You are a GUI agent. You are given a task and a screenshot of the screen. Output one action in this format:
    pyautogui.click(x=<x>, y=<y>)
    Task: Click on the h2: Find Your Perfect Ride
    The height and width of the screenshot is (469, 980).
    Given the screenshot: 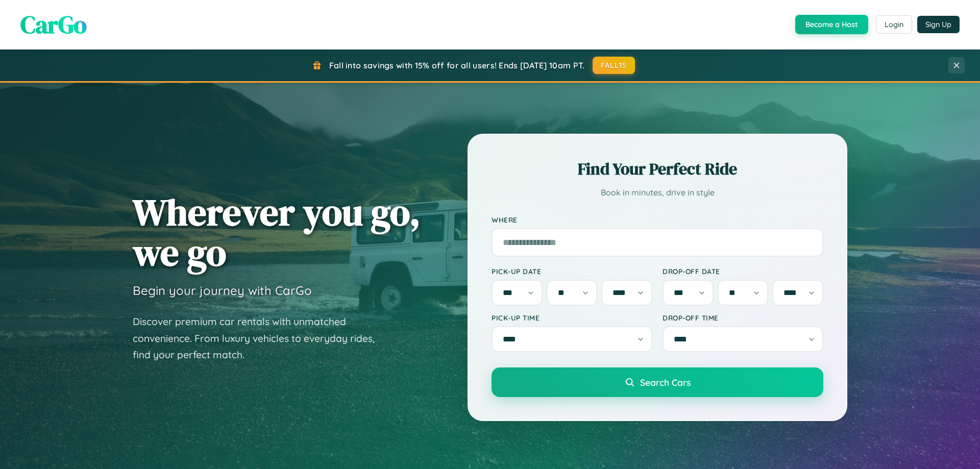 What is the action you would take?
    pyautogui.click(x=657, y=169)
    